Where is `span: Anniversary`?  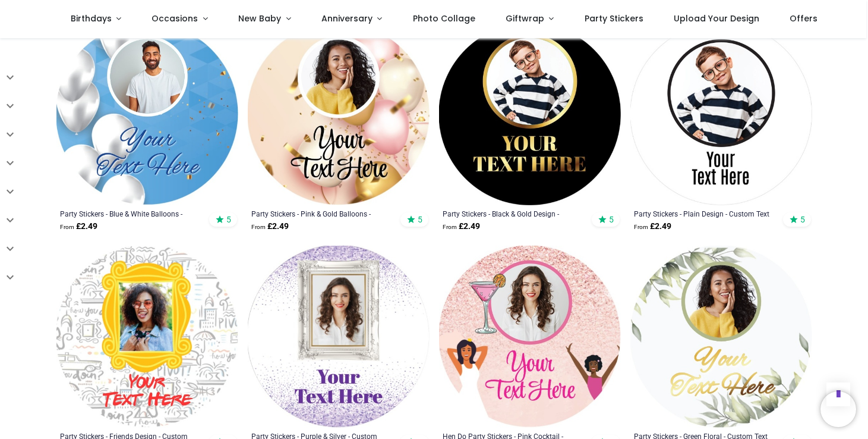 span: Anniversary is located at coordinates (347, 18).